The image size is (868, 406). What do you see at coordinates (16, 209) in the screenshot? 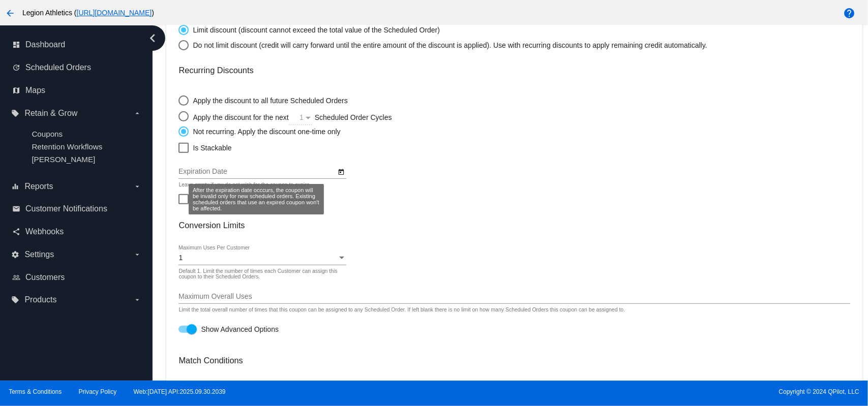
I see `i: email` at bounding box center [16, 209].